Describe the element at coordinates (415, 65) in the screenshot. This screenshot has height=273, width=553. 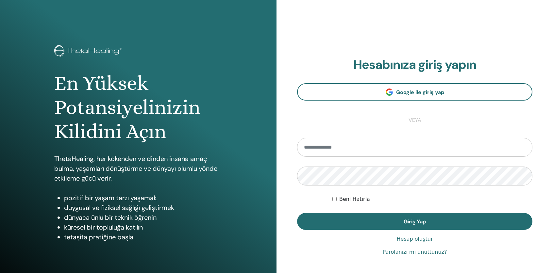
I see `h2: Hesabınıza giriş yapın` at that location.